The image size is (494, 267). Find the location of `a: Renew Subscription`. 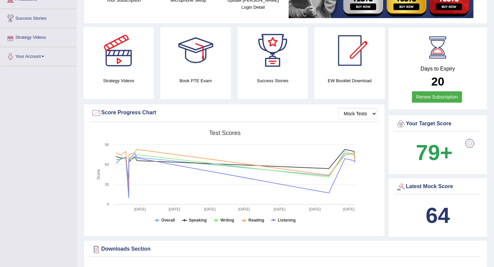

a: Renew Subscription is located at coordinates (437, 97).